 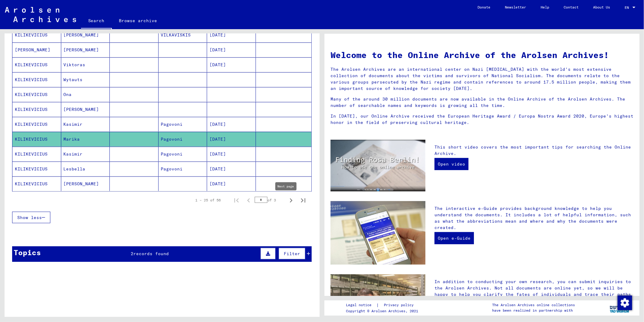 What do you see at coordinates (628, 7) in the screenshot?
I see `span: EN` at bounding box center [628, 7].